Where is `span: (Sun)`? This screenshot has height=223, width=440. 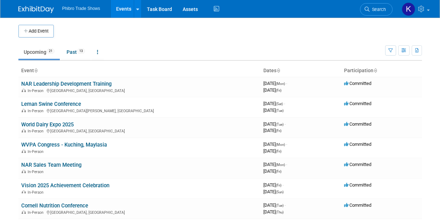
span: (Sun) is located at coordinates (280, 192).